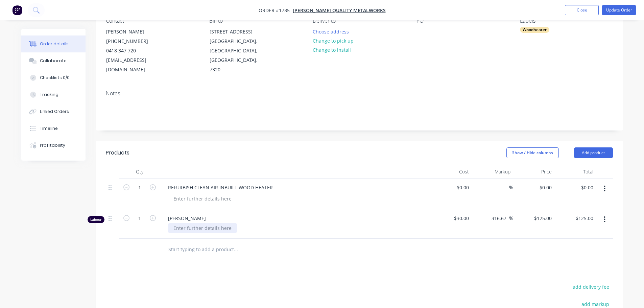  Describe the element at coordinates (575, 172) in the screenshot. I see `div: Total` at that location.